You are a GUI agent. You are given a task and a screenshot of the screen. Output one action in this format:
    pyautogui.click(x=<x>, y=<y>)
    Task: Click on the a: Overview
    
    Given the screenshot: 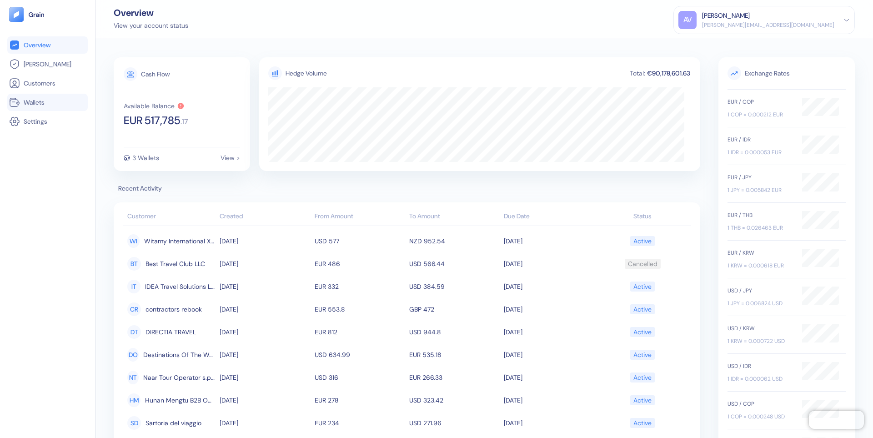 What is the action you would take?
    pyautogui.click(x=47, y=45)
    